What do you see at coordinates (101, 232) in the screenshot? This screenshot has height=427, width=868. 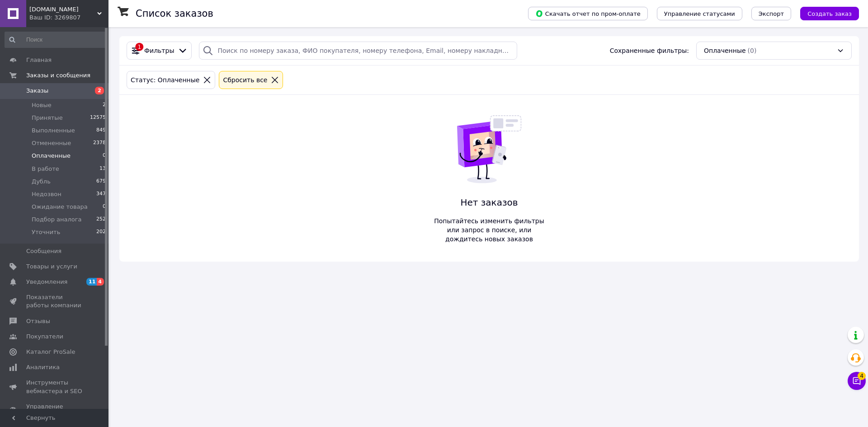 I see `span: 202` at bounding box center [101, 232].